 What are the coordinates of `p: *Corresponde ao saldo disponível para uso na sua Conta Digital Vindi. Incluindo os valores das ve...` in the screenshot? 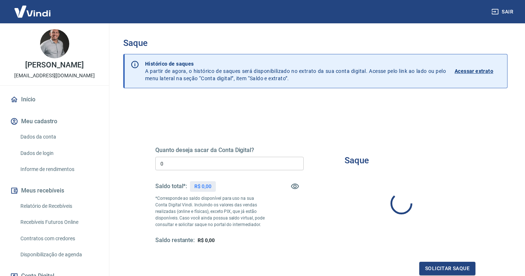 It's located at (211, 212).